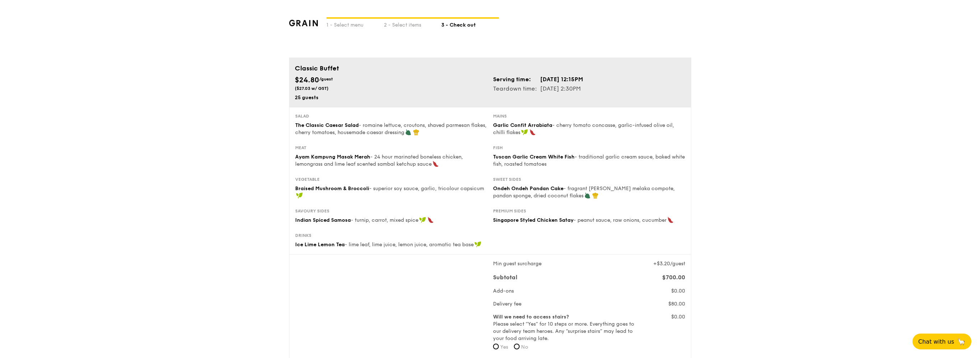 This screenshot has width=980, height=358. What do you see at coordinates (391, 129) in the screenshot?
I see `span: - romaine lettuce, croutons, shaved parmesan flakes, cherry tomatoes, housemade caesar dressing` at bounding box center [391, 129].